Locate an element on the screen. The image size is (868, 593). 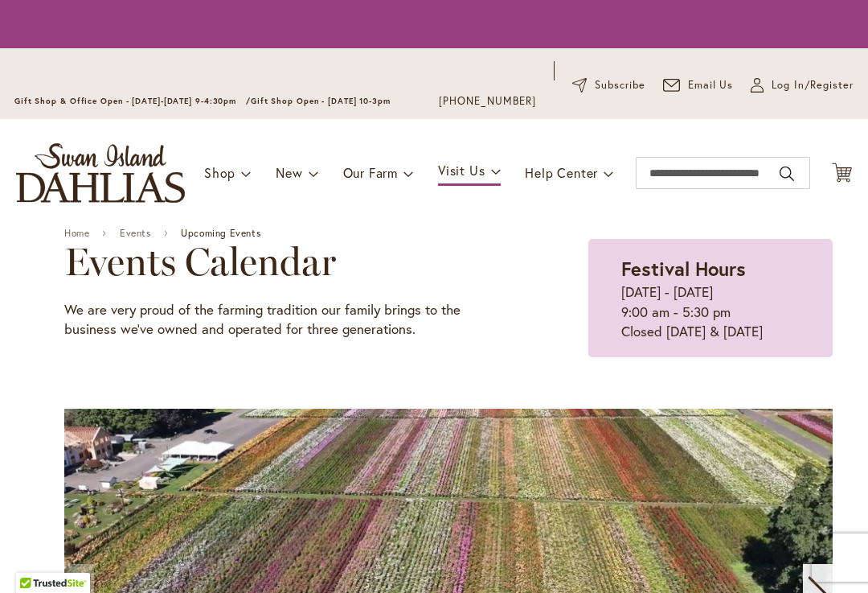
a: Subscribe is located at coordinates (609, 85).